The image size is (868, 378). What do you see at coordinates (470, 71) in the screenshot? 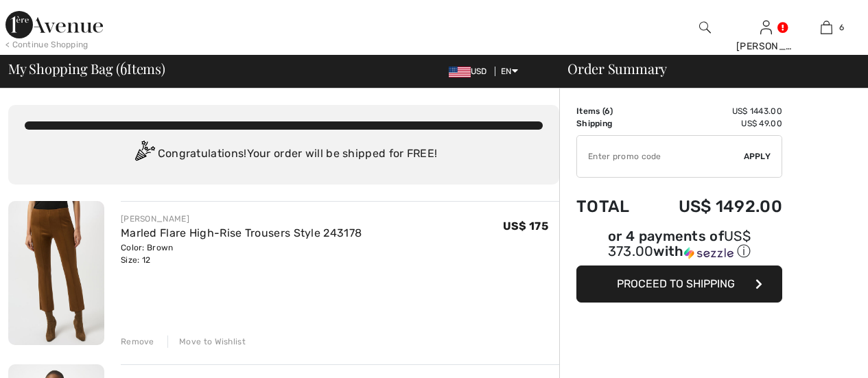
I see `span: USD` at bounding box center [470, 71].